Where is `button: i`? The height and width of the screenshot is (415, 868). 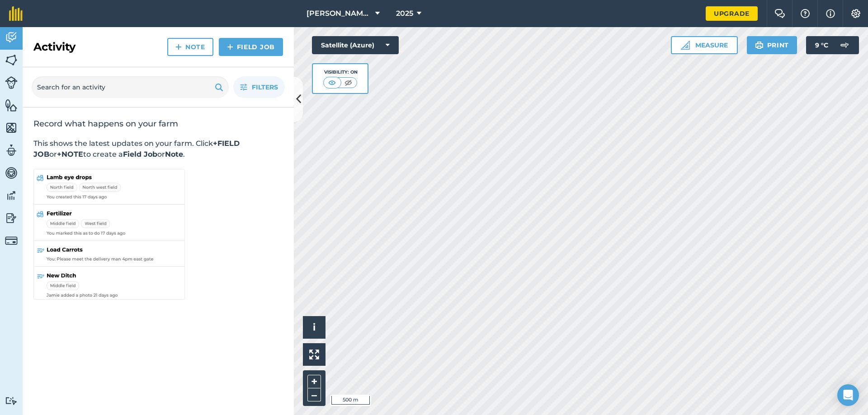 button: i is located at coordinates (314, 328).